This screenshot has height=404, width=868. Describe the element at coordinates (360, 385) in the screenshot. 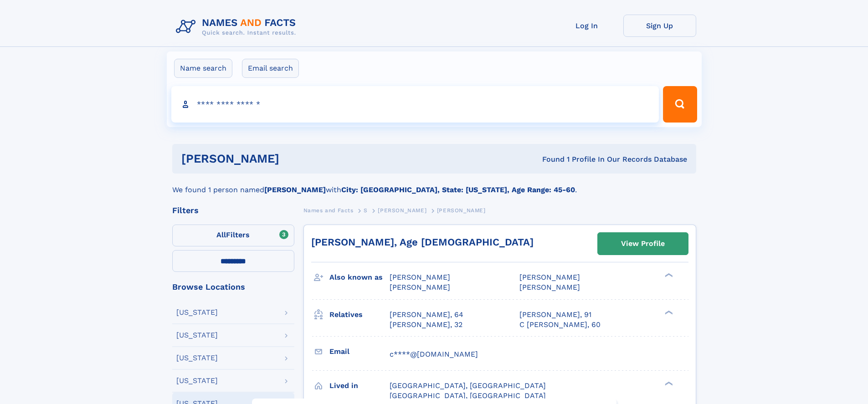

I see `h3: Lived in` at that location.